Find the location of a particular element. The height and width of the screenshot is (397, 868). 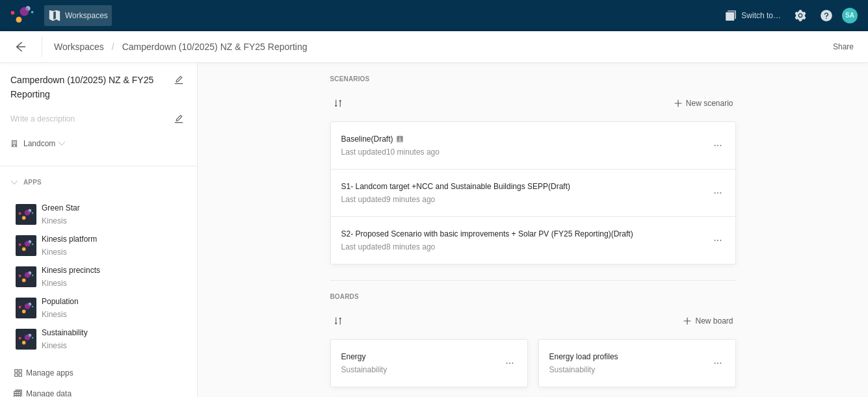

h3: S1- Landcom target +NCC and Sustainable Buildings SEPP (Draft) is located at coordinates (523, 186).